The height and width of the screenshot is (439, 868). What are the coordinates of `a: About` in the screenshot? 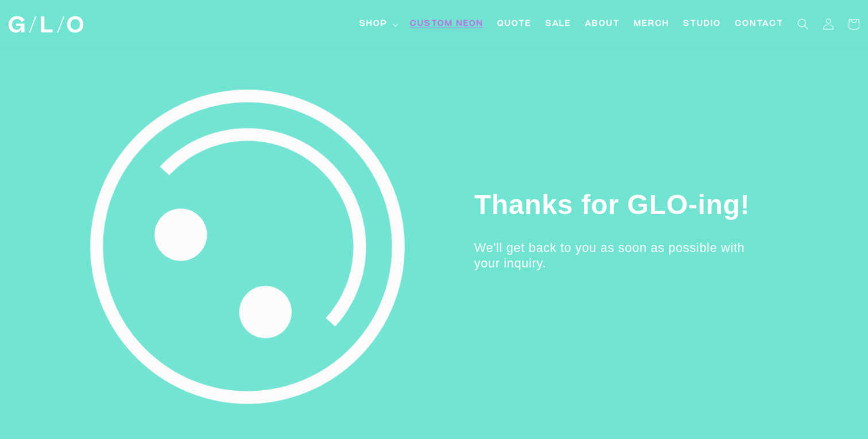 It's located at (602, 24).